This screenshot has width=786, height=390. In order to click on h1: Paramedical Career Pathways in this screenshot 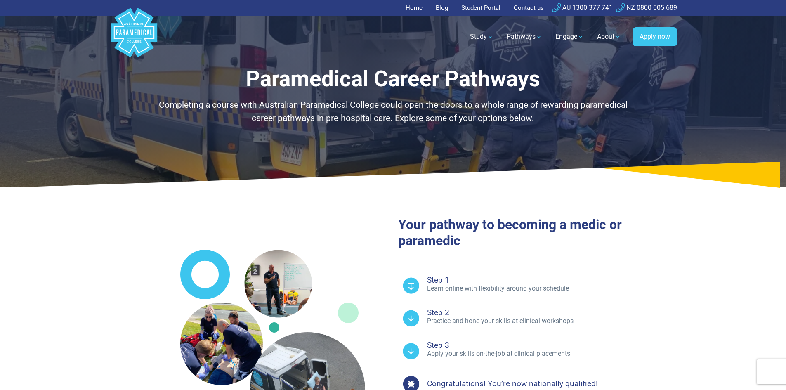, I will do `click(393, 79)`.